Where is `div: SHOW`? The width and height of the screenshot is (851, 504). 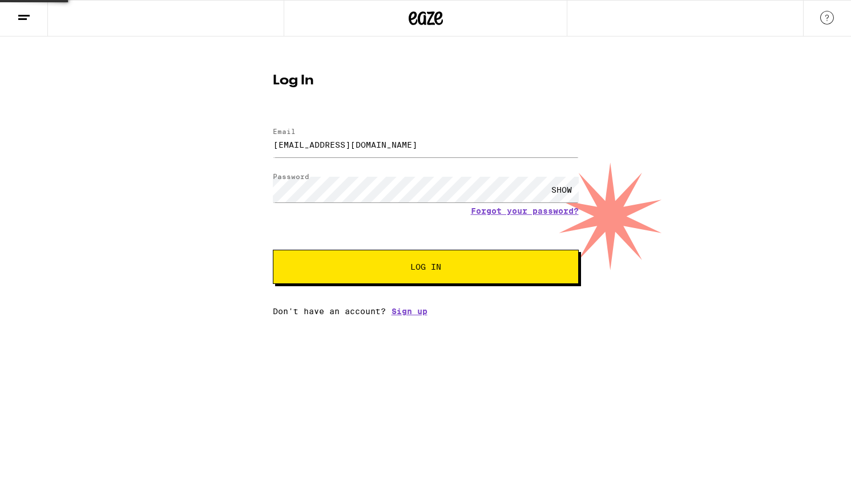 div: SHOW is located at coordinates (562, 190).